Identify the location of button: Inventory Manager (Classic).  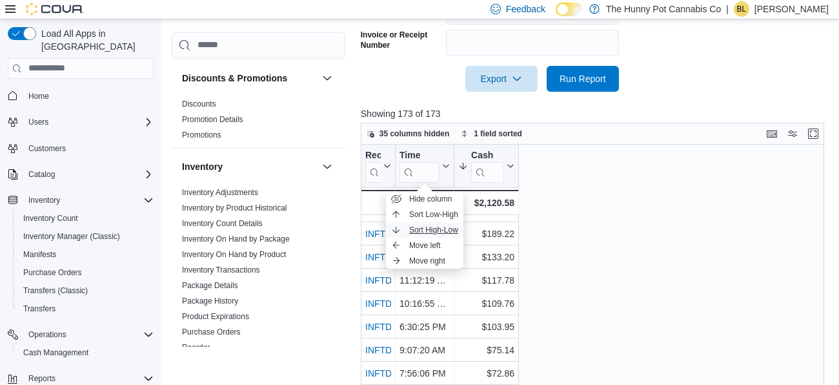
(86, 236).